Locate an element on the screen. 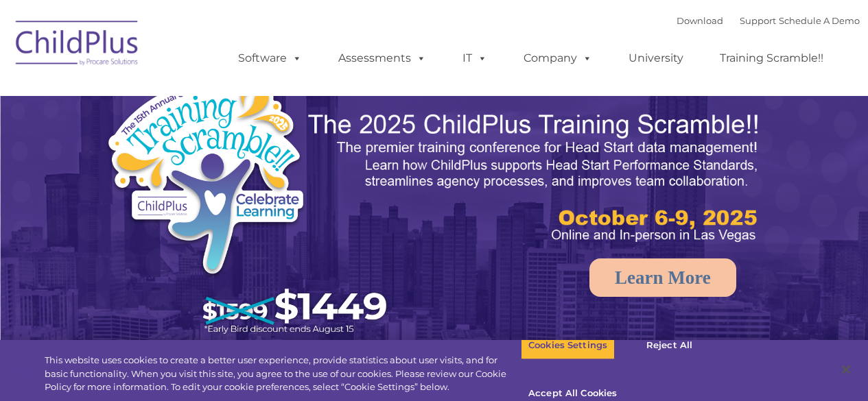 This screenshot has height=401, width=868. button: Reject All is located at coordinates (669, 346).